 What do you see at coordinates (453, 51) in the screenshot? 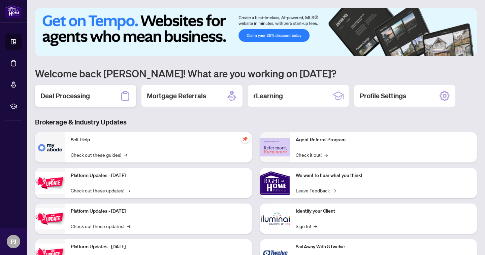
I see `button: 3` at bounding box center [453, 51].